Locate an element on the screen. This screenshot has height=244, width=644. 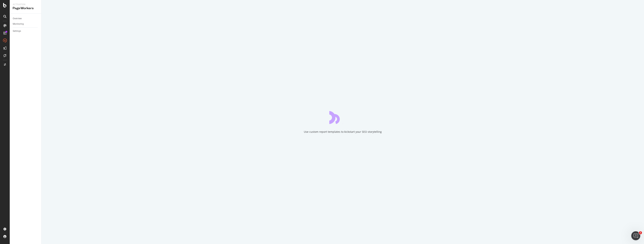
a: Settings is located at coordinates (26, 31).